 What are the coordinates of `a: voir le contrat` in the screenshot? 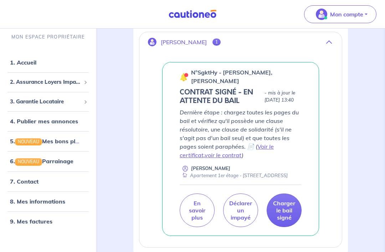 It's located at (223, 155).